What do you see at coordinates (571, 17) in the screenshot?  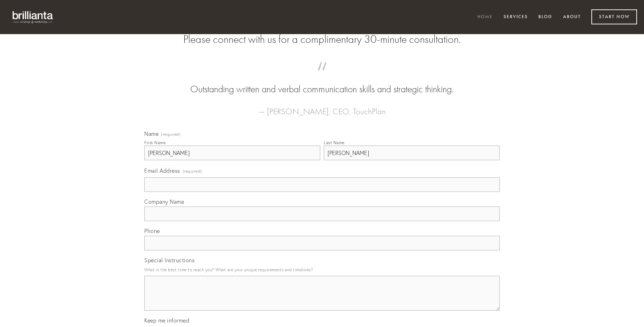 I see `a: About` at bounding box center [571, 17].